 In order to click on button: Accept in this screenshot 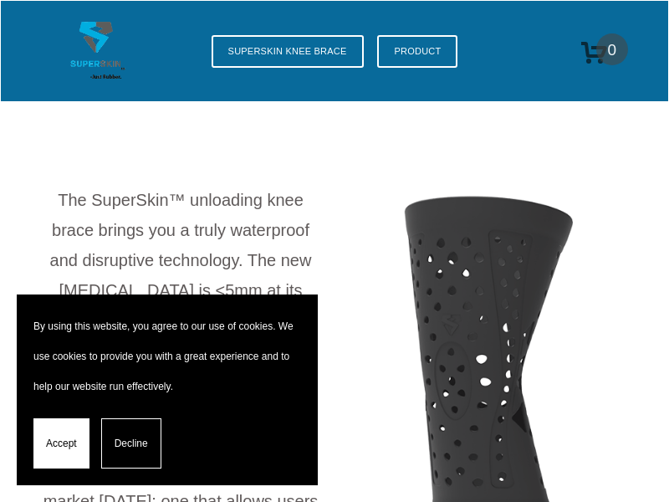, I will do `click(61, 443)`.